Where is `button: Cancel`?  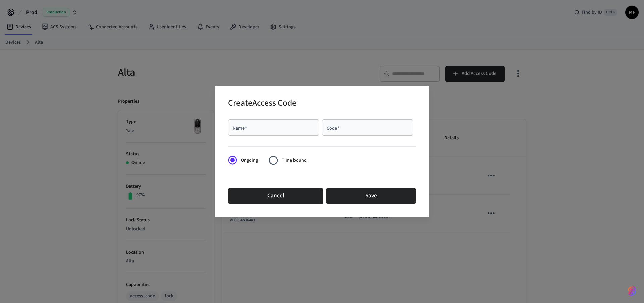
button: Cancel is located at coordinates (276, 196).